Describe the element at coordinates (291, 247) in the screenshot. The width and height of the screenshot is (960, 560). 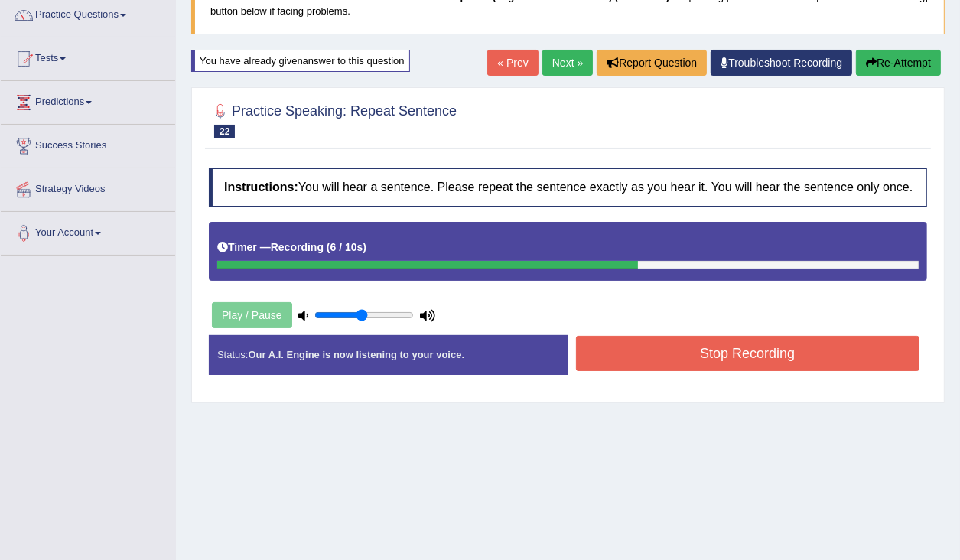
I see `h5: Timer —` at that location.